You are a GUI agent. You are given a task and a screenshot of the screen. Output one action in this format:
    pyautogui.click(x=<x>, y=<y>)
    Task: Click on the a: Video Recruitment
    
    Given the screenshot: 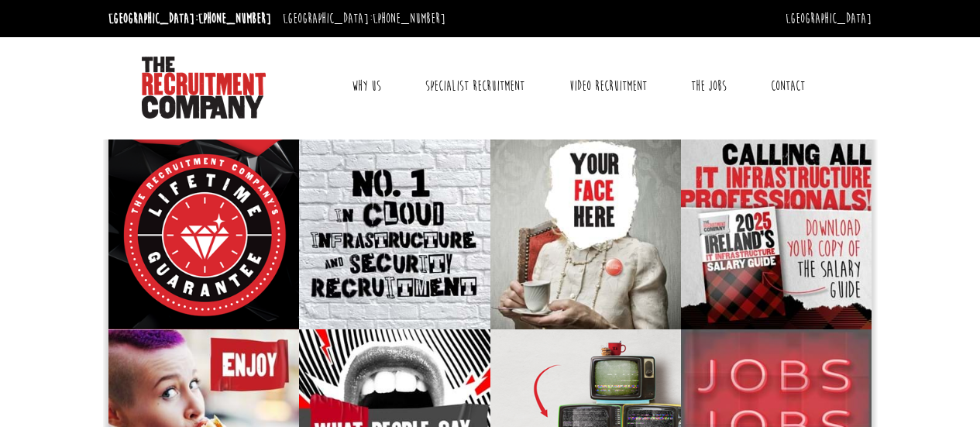 What is the action you would take?
    pyautogui.click(x=608, y=86)
    